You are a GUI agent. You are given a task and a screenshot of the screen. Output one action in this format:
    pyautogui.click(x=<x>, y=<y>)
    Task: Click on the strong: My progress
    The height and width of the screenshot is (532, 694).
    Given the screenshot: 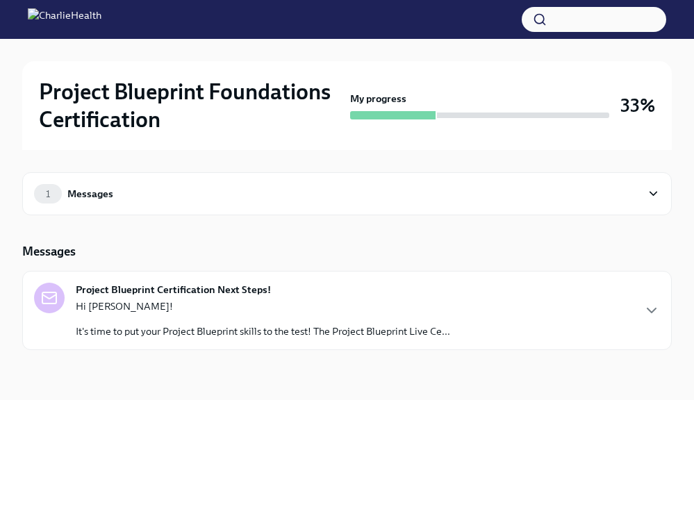 What is the action you would take?
    pyautogui.click(x=378, y=99)
    